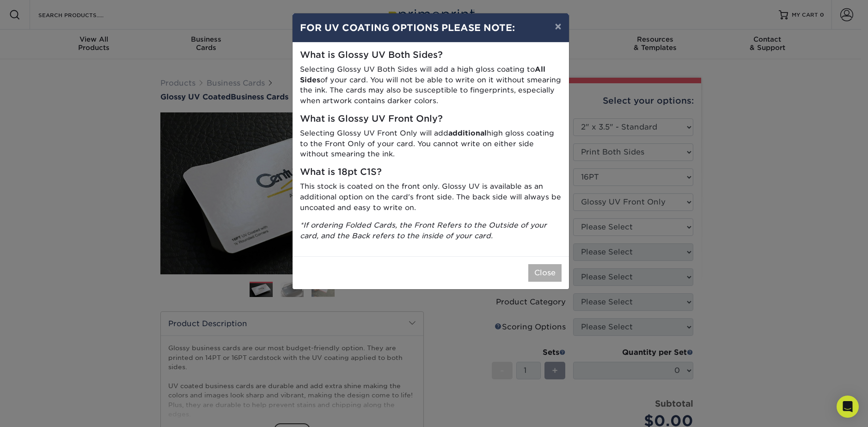 The width and height of the screenshot is (868, 427). I want to click on button: Close, so click(545, 273).